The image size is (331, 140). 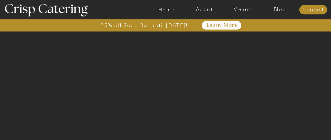 I want to click on a: Blog, so click(x=280, y=10).